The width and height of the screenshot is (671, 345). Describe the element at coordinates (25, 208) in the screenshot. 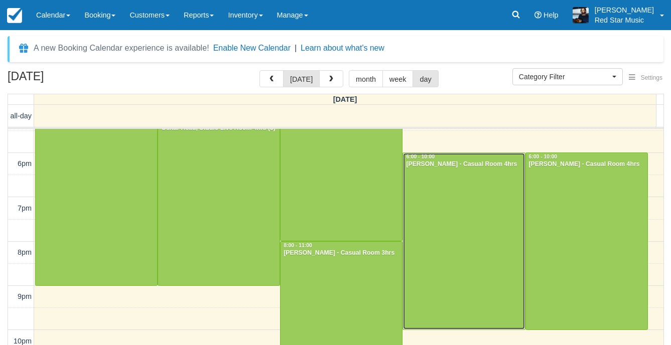

I see `span: 7pm` at that location.